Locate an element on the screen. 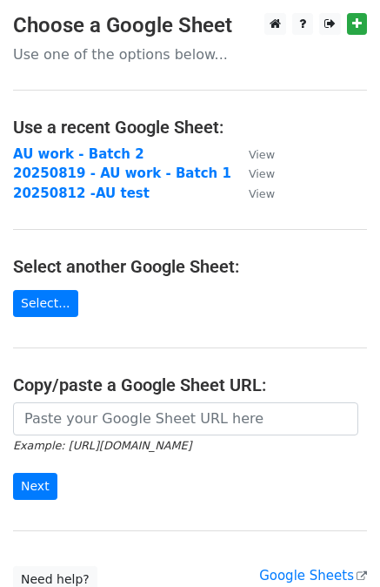 This screenshot has width=380, height=587. a: 20250819 - AU work - Batch 1 is located at coordinates (122, 173).